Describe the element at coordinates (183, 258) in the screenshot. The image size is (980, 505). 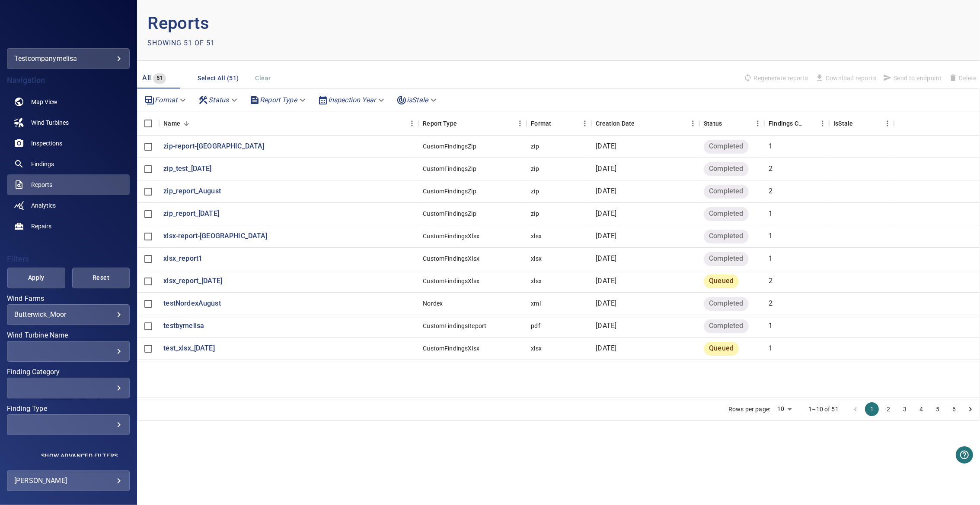
I see `p: xlsx_report1` at that location.